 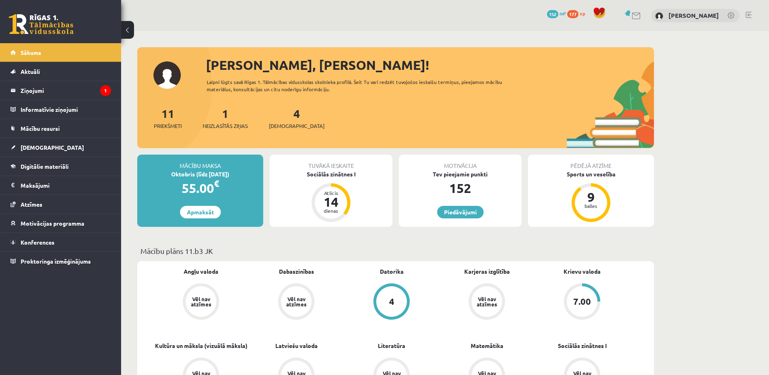 I want to click on a: Krievu valoda, so click(x=582, y=271).